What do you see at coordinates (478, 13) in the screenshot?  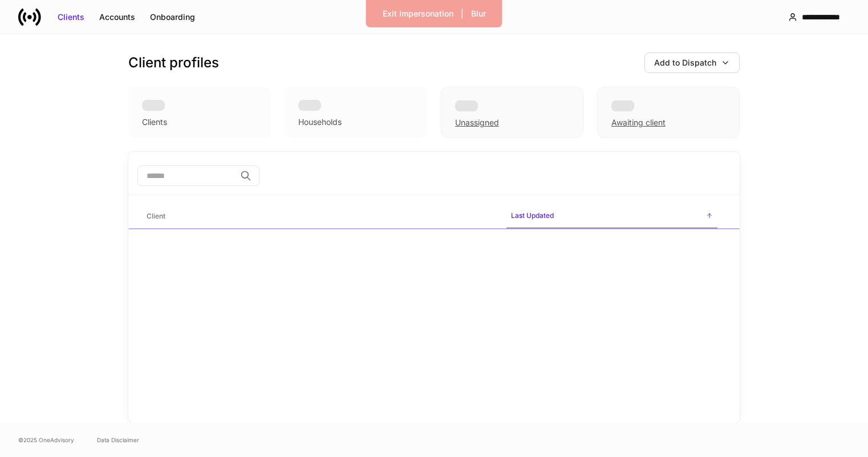 I see `button: Blur` at bounding box center [478, 13].